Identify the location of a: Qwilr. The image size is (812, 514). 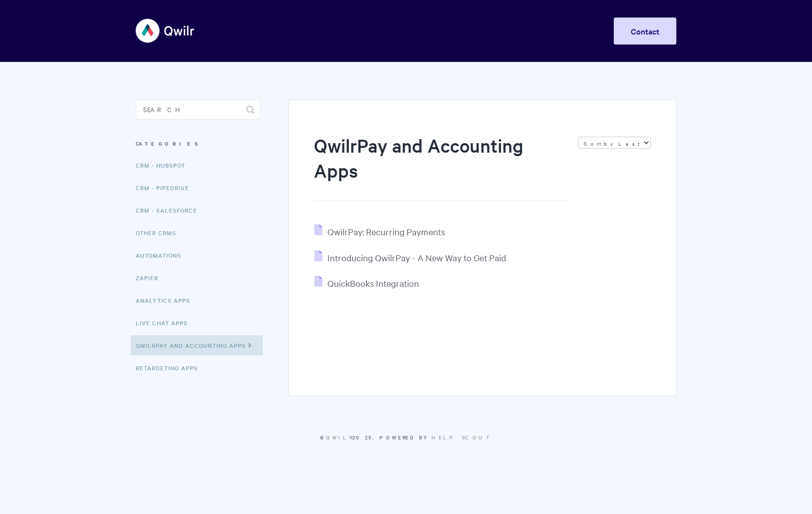
(339, 437).